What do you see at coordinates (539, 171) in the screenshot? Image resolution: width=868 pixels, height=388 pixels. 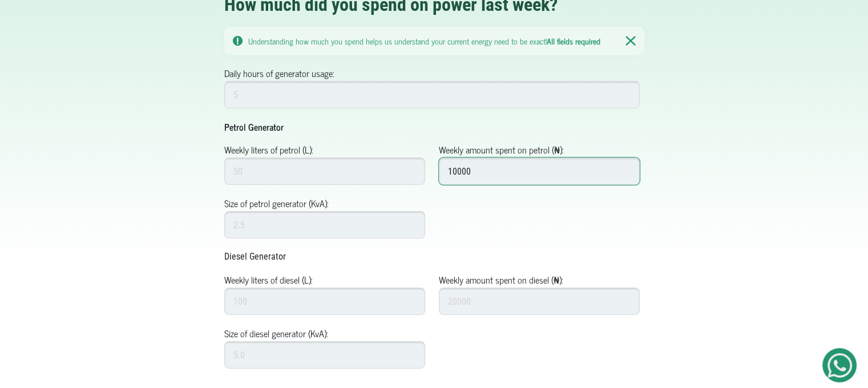 I see `input: 5000` at bounding box center [539, 171].